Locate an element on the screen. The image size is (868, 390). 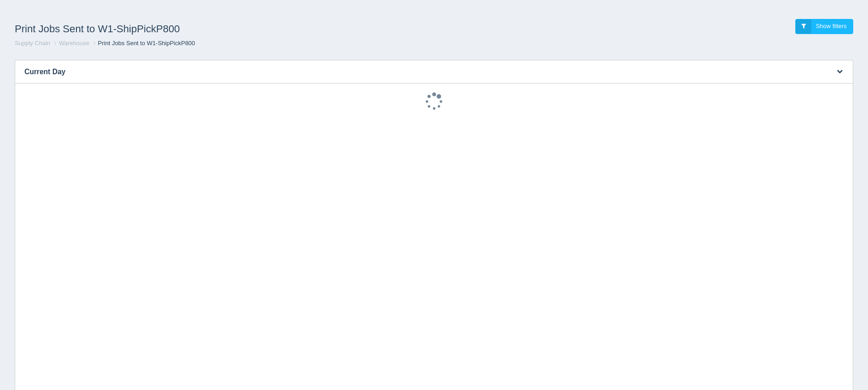
li: Print Jobs Sent to W1-ShipPickP800 is located at coordinates (143, 43).